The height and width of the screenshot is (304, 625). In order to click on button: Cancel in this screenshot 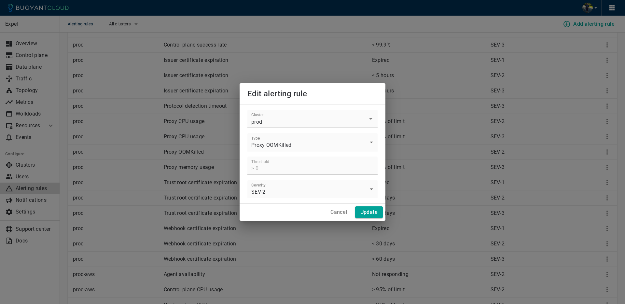, I will do `click(338, 212)`.